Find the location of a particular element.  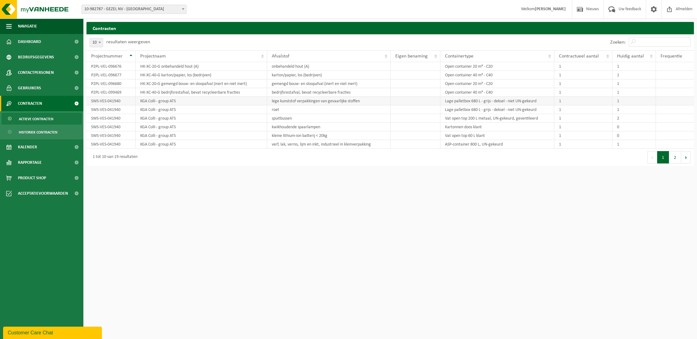

div: 1 tot 10 van 19 resultaten is located at coordinates (113, 157).